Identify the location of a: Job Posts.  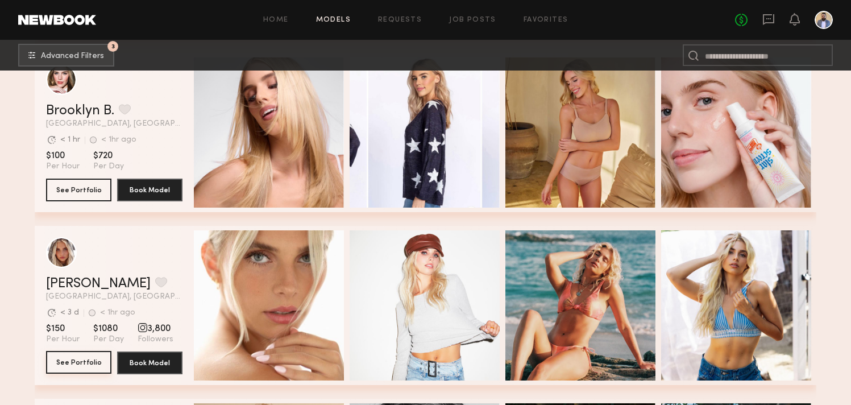
(472, 20).